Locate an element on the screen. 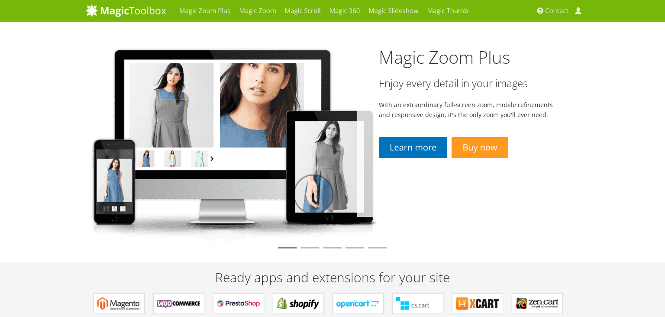 Image resolution: width=665 pixels, height=317 pixels. img: magiczoomplus2-tablet.png is located at coordinates (233, 142).